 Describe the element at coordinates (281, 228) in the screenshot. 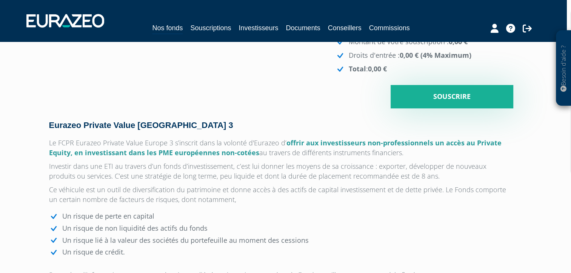

I see `li: Un risque de non liquidité des actifs du fonds` at that location.